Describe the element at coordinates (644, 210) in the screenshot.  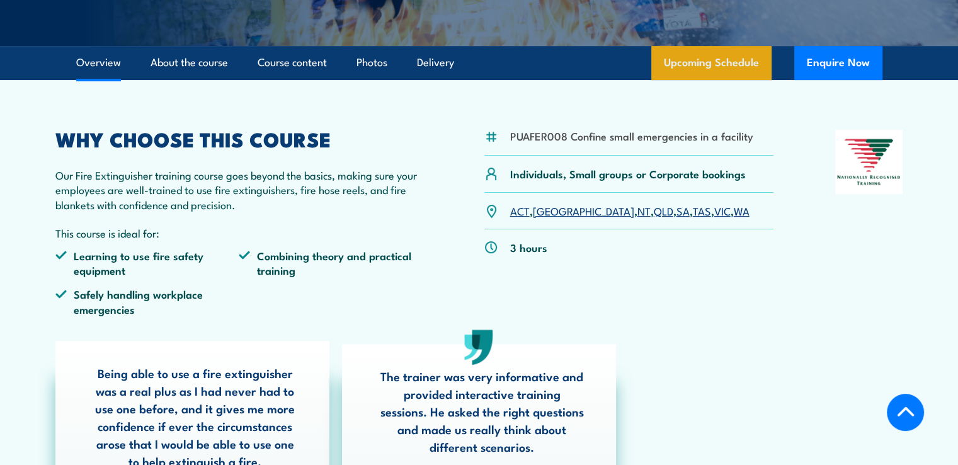
I see `a: NT` at that location.